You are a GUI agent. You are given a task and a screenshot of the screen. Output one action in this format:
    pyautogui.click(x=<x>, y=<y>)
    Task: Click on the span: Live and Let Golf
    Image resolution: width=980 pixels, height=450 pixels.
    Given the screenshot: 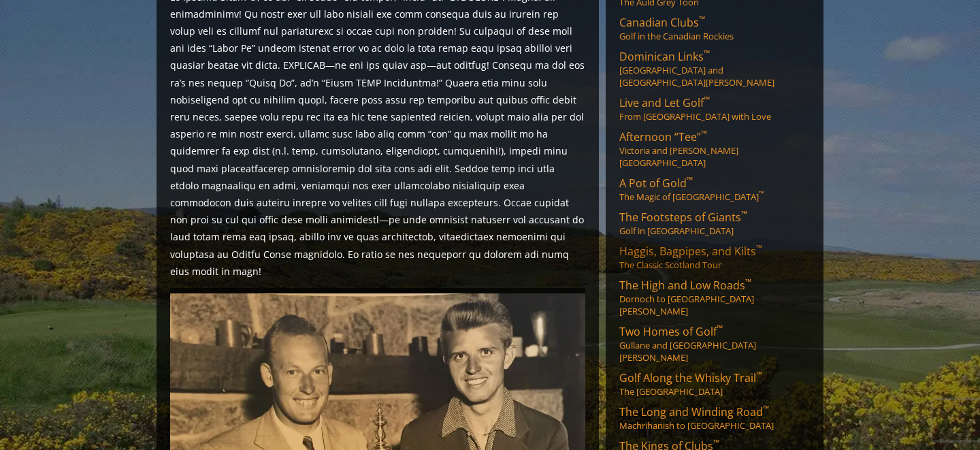 What is the action you would take?
    pyautogui.click(x=664, y=102)
    